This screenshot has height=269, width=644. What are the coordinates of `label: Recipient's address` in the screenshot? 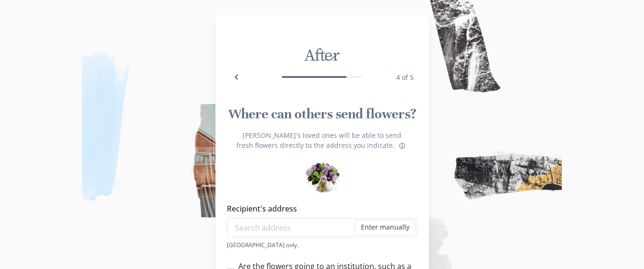 It's located at (319, 209).